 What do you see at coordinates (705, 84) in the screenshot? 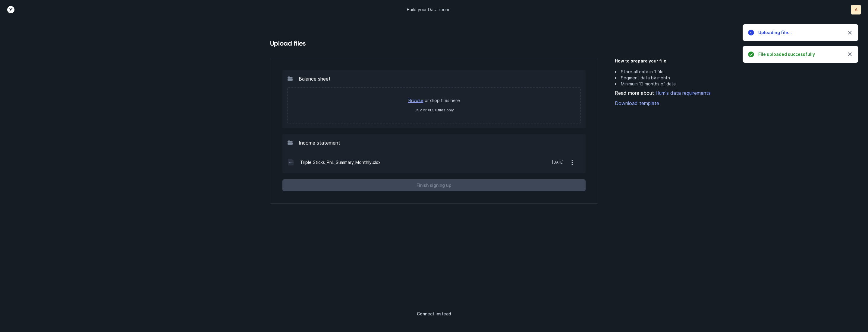
I see `li: Minimum 12 months of data` at bounding box center [705, 84].